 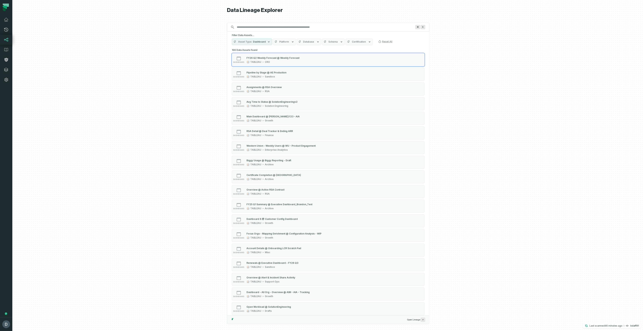 I want to click on button: dashboardTABLEAUEnterprise Analytics, so click(x=328, y=148).